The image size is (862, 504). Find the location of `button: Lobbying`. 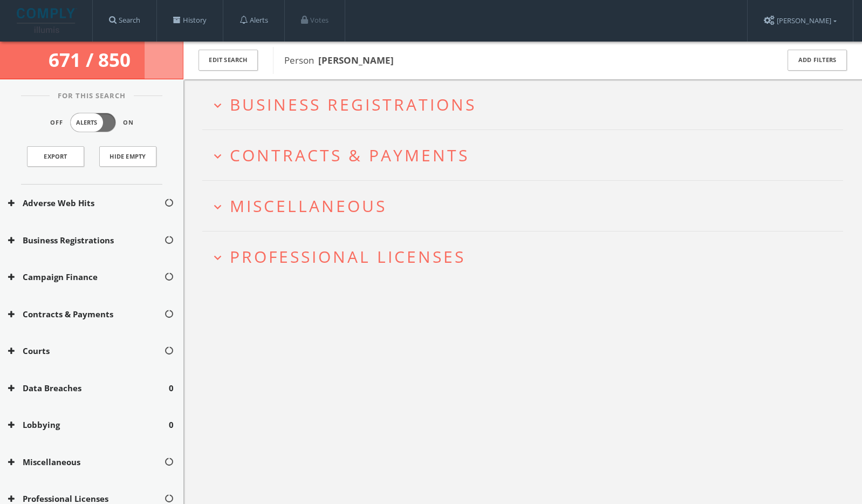

button: Lobbying is located at coordinates (88, 425).